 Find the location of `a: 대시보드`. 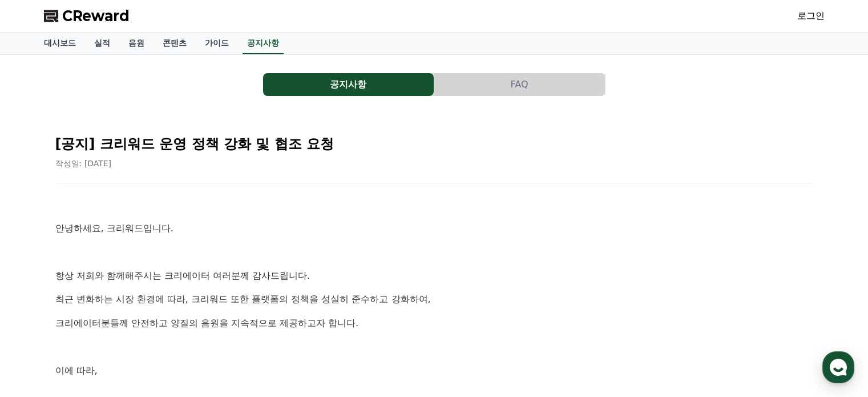

a: 대시보드 is located at coordinates (60, 43).